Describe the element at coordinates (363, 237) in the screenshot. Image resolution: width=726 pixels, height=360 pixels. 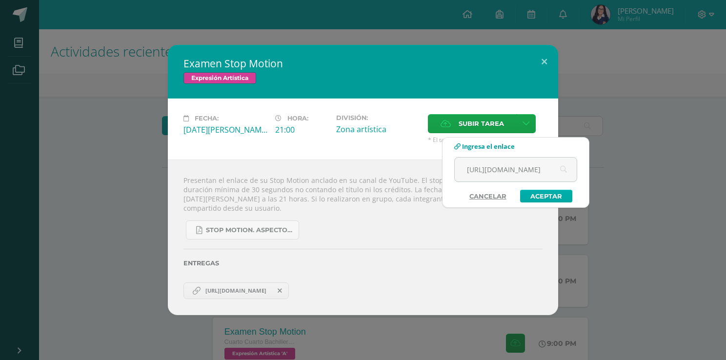
I see `div: Presentan el enlace de su Stop Motion anclado en su canal de YouTube. El stop motion debe tener u...` at that location.